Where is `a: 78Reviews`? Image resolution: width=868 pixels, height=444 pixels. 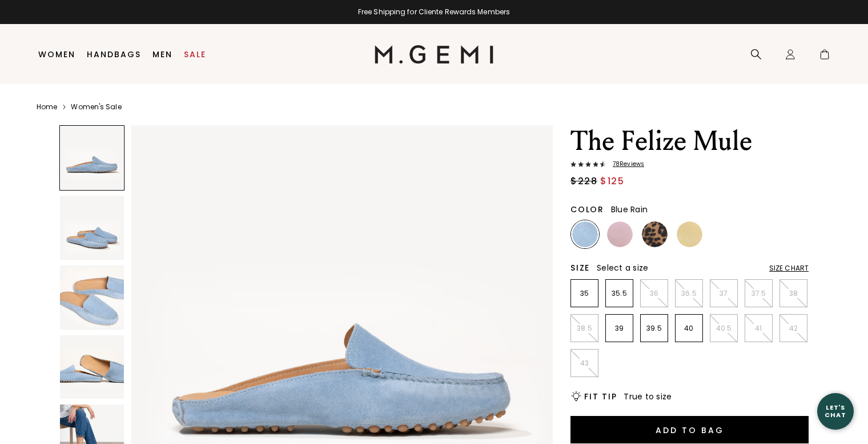 a: 78Reviews is located at coordinates (689, 165).